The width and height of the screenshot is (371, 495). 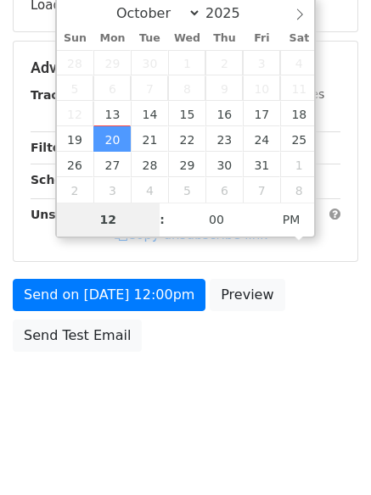 What do you see at coordinates (59, 95) in the screenshot?
I see `strong: Tracking` at bounding box center [59, 95].